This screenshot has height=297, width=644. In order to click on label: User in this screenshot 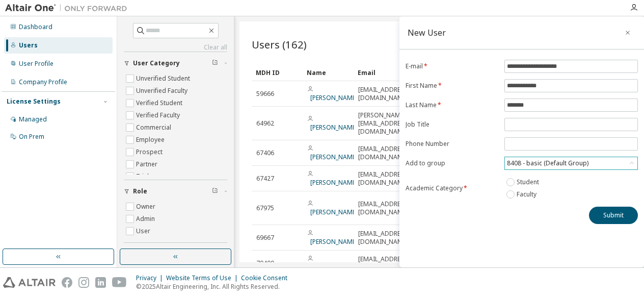, I will do `click(144, 231)`.